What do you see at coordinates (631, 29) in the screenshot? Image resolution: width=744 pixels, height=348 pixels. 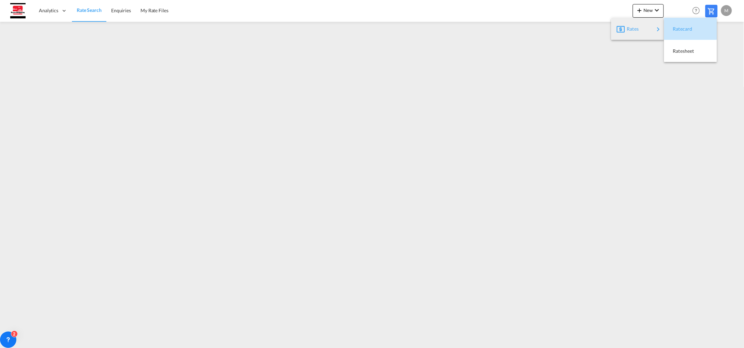 I see `span: Rates` at bounding box center [631, 29].